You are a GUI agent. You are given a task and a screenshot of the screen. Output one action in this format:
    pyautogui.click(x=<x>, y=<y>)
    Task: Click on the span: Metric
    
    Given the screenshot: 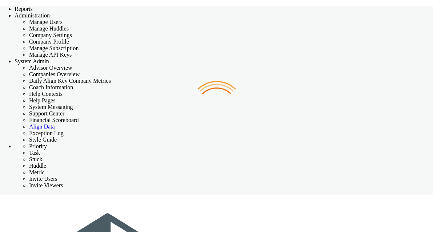 What is the action you would take?
    pyautogui.click(x=37, y=172)
    